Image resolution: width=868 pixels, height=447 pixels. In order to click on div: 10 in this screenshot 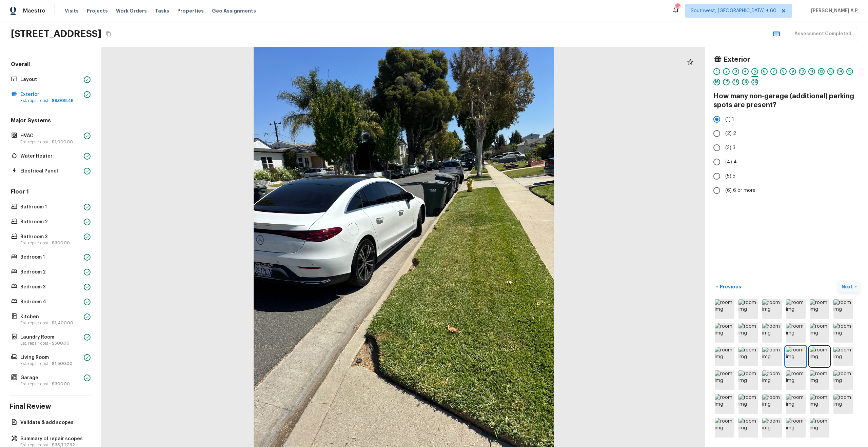, I will do `click(802, 71)`.